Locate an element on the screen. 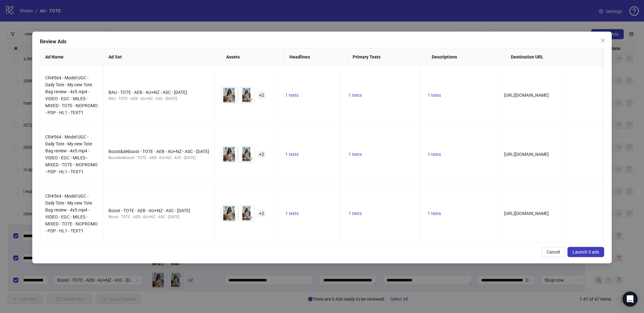  button: Launch 3 ads is located at coordinates (585, 252).